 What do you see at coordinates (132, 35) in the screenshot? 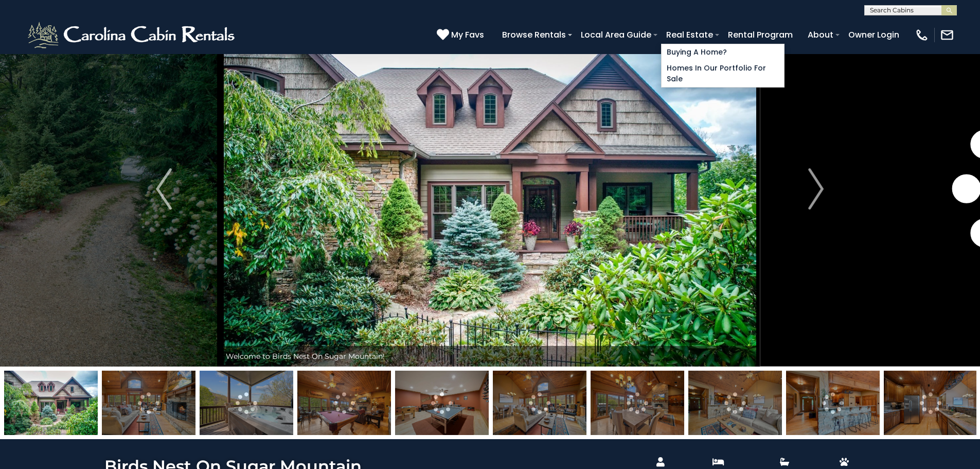
I see `img: White-1-2.png` at bounding box center [132, 35].